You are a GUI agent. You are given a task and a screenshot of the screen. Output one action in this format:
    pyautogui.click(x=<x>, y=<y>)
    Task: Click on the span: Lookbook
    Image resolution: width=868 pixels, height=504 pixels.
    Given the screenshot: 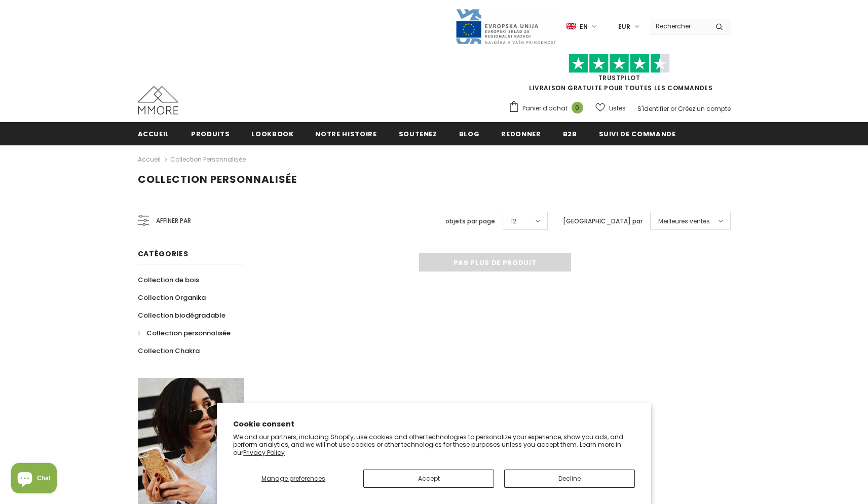 What is the action you would take?
    pyautogui.click(x=272, y=133)
    